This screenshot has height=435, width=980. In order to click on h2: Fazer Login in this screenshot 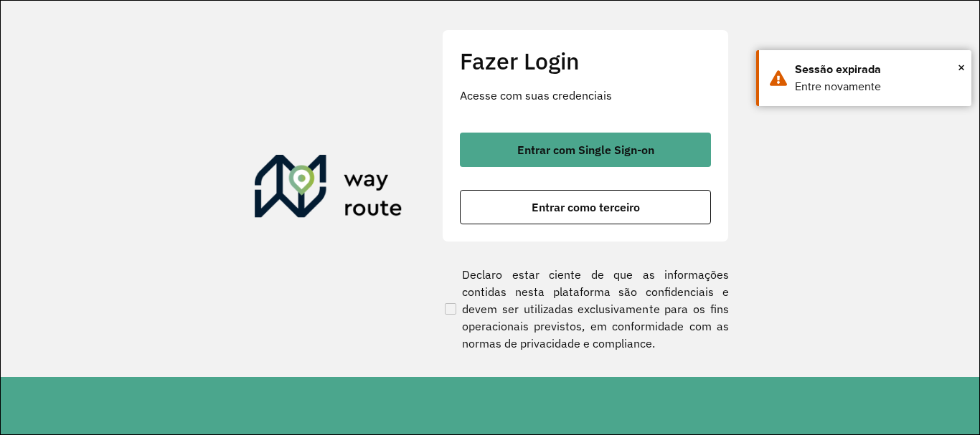, I will do `click(586, 61)`.